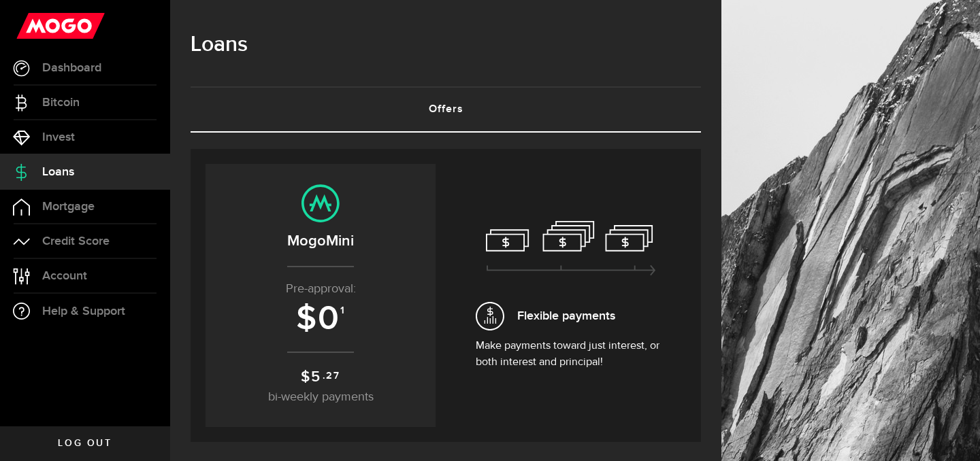 This screenshot has width=980, height=461. Describe the element at coordinates (320, 241) in the screenshot. I see `h2: MogoMini` at that location.